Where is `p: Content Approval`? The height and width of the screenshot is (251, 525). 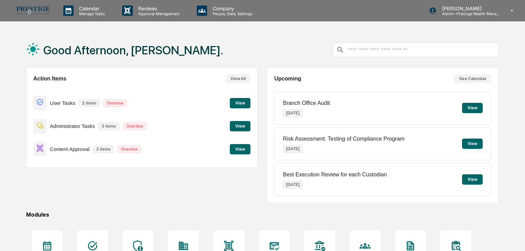
p: Content Approval is located at coordinates (70, 149).